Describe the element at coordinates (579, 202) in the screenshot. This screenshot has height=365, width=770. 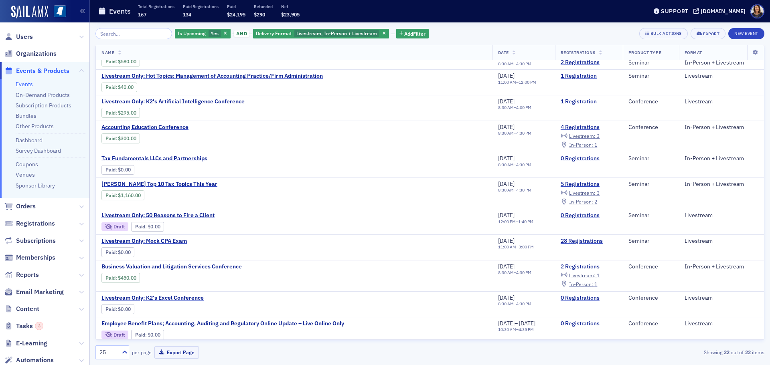
I see `a: In-Person: 2` at that location.